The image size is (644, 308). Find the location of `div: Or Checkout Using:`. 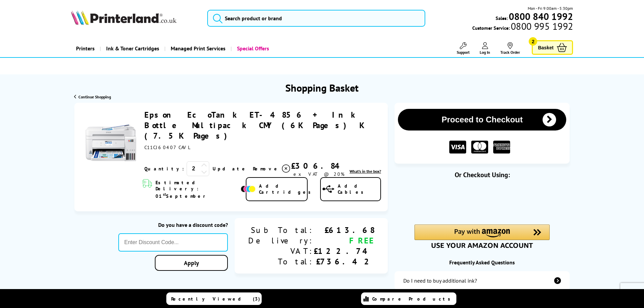

div: Or Checkout Using: is located at coordinates (482, 175).